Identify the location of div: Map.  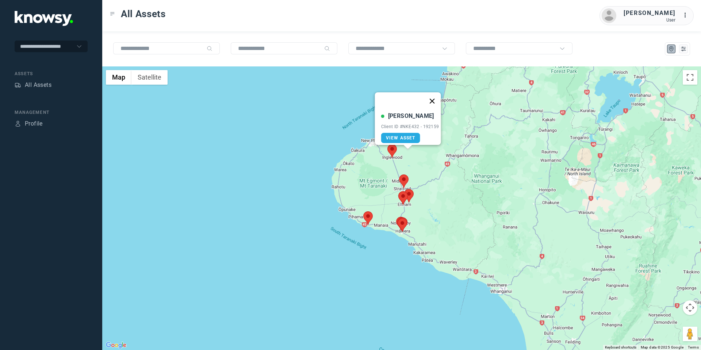
(672, 49).